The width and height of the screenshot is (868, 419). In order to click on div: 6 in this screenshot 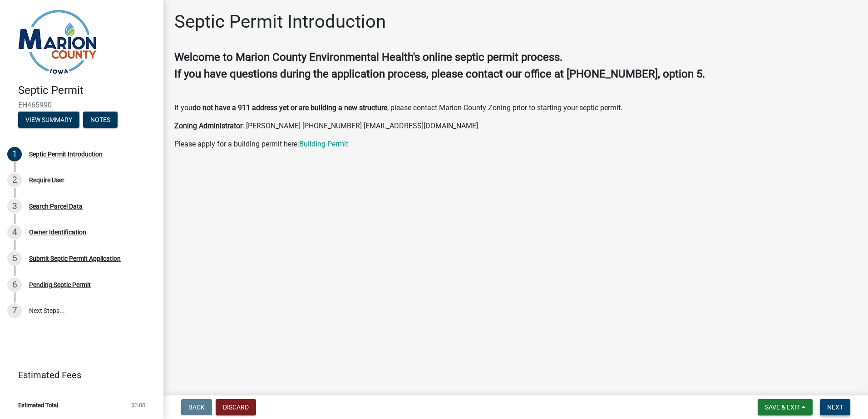, I will do `click(15, 285)`.